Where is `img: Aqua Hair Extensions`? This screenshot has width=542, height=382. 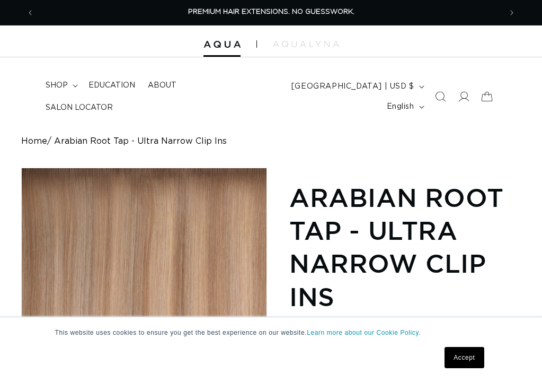
img: Aqua Hair Extensions is located at coordinates (222, 45).